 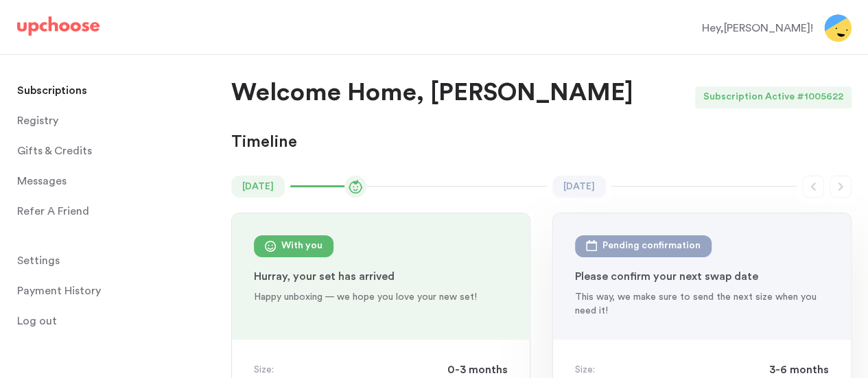 What do you see at coordinates (264, 142) in the screenshot?
I see `p: Timeline` at bounding box center [264, 142].